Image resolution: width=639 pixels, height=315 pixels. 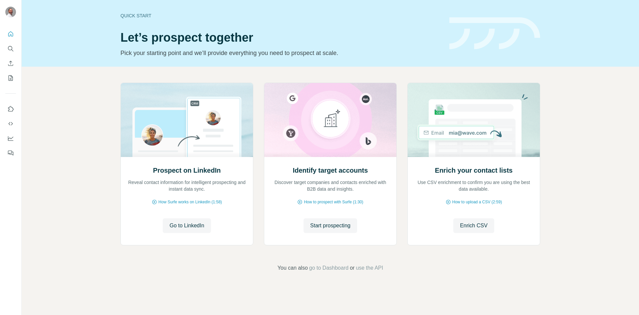 I want to click on span: How to prospect with Surfe (1:30), so click(x=334, y=202).